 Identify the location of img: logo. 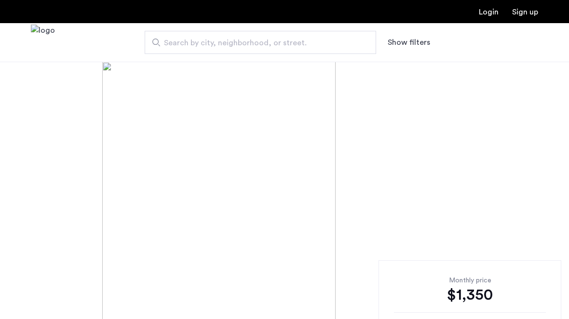
(43, 42).